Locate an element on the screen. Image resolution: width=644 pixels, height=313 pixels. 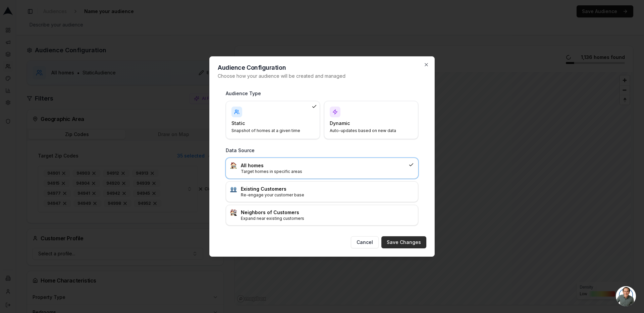
h4: Static is located at coordinates (269, 123).